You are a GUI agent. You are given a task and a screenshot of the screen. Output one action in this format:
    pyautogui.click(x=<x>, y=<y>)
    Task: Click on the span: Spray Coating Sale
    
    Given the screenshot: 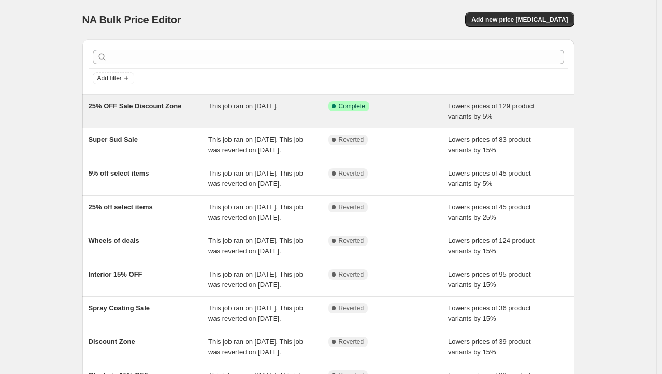 What is the action you would take?
    pyautogui.click(x=119, y=308)
    